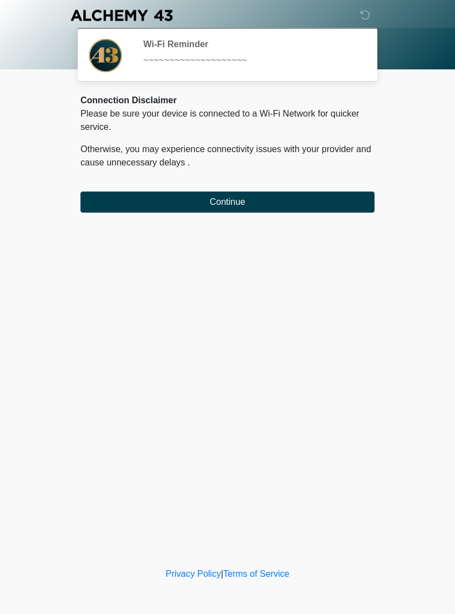 This screenshot has height=614, width=455. What do you see at coordinates (105, 55) in the screenshot?
I see `img: Agent Avatar` at bounding box center [105, 55].